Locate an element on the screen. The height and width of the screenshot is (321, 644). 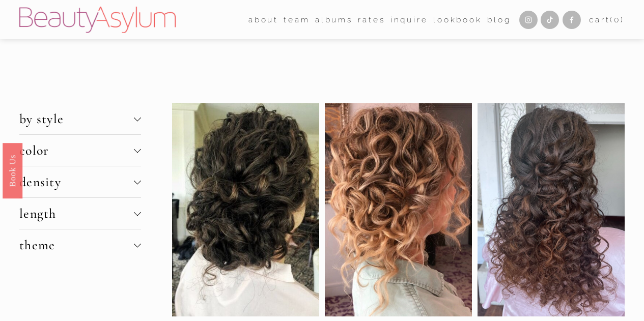
a: Rates is located at coordinates (371, 19).